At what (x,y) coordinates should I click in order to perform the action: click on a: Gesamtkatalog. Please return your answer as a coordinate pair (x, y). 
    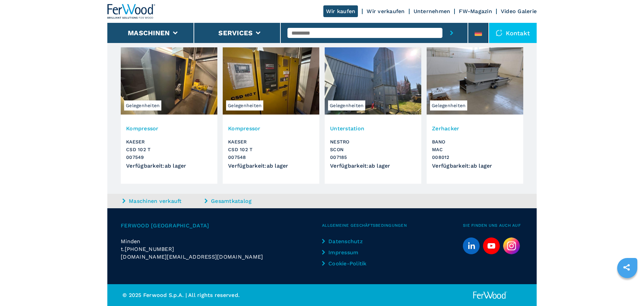
    Looking at the image, I should click on (245, 201).